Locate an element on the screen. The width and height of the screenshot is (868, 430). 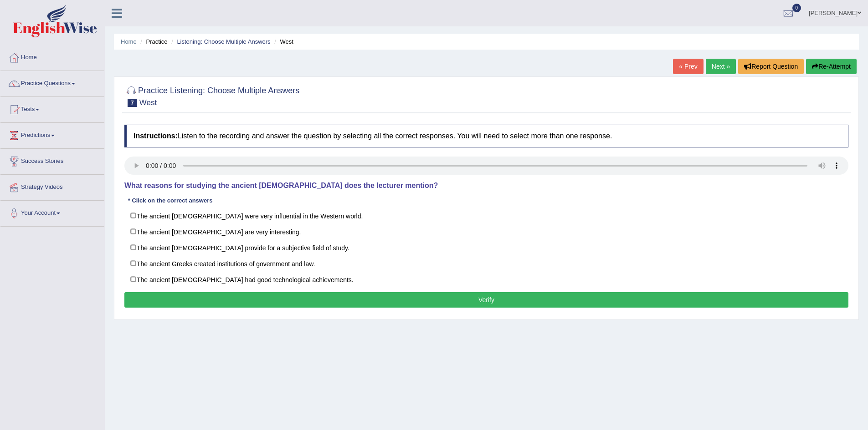
small: West is located at coordinates (148, 103).